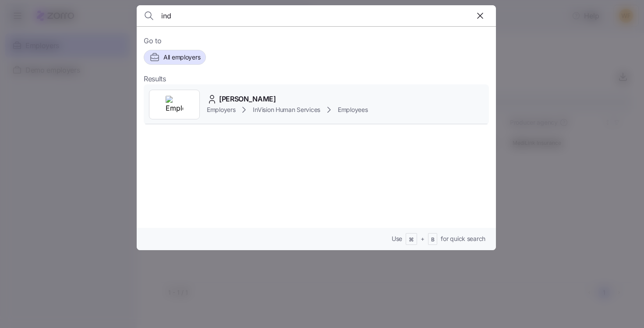  I want to click on span: All employers, so click(182, 58).